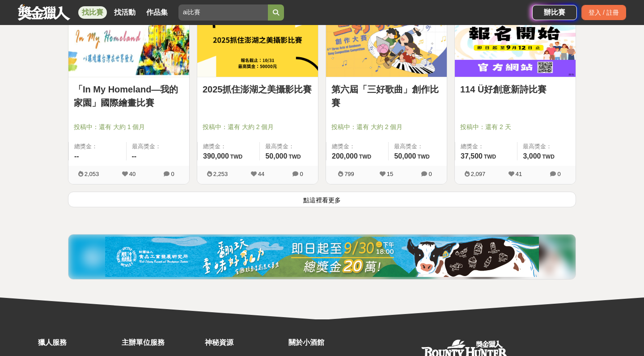 This screenshot has width=644, height=356. Describe the element at coordinates (78, 343) in the screenshot. I see `div: 獵人服務` at that location.